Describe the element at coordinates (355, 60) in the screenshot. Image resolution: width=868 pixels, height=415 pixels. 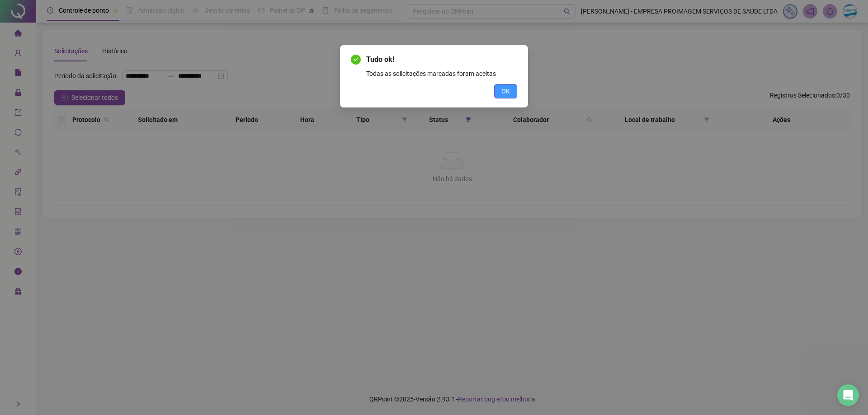
I see `span: check-circle` at that location.